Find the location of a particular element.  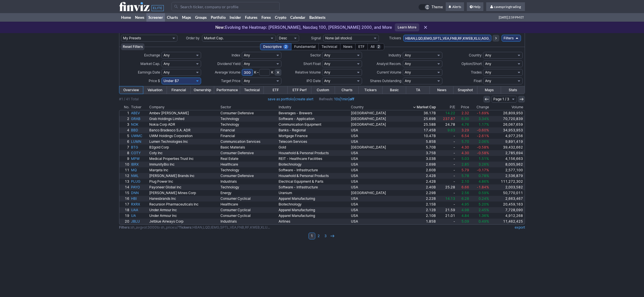

a: PAYO is located at coordinates (139, 187).